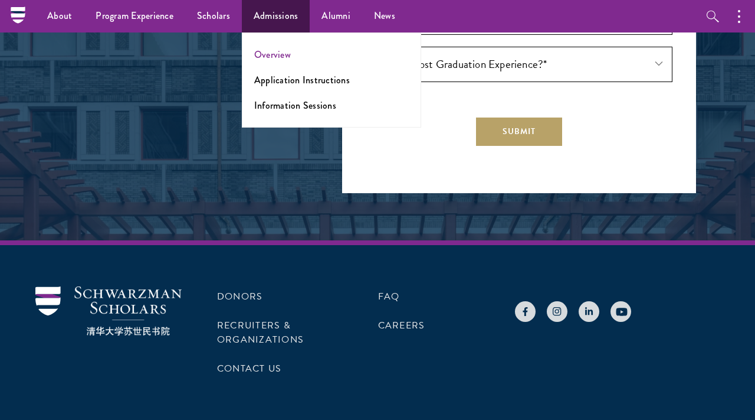 The width and height of the screenshot is (755, 420). Describe the element at coordinates (109, 310) in the screenshot. I see `img: Schwarzman Scholars` at that location.